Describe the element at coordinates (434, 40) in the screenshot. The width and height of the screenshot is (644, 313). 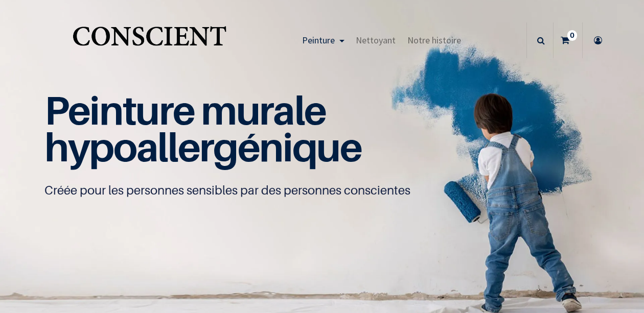
I see `span: Notre histoire` at that location.